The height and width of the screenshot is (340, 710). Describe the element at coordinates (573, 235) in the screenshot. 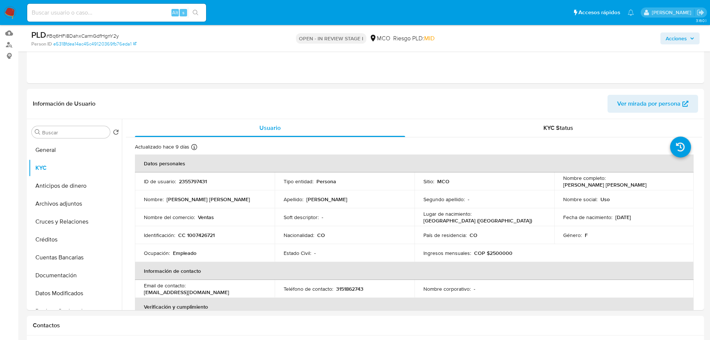

I see `p: Género :` at that location.